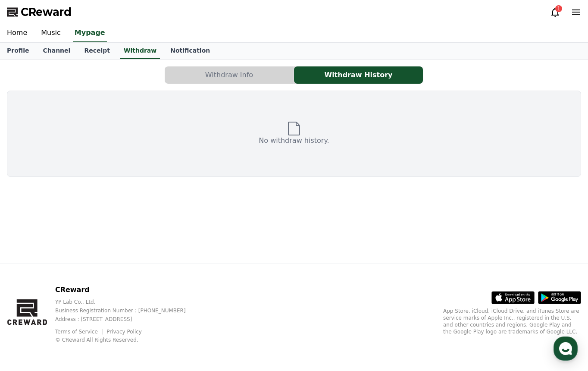  What do you see at coordinates (30, 284) in the screenshot?
I see `a: Home` at bounding box center [30, 284].